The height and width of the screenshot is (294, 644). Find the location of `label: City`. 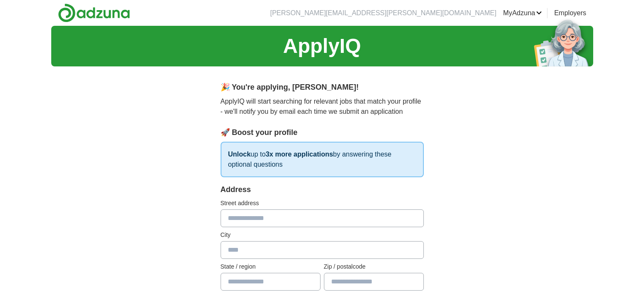

label: City is located at coordinates (323, 235).